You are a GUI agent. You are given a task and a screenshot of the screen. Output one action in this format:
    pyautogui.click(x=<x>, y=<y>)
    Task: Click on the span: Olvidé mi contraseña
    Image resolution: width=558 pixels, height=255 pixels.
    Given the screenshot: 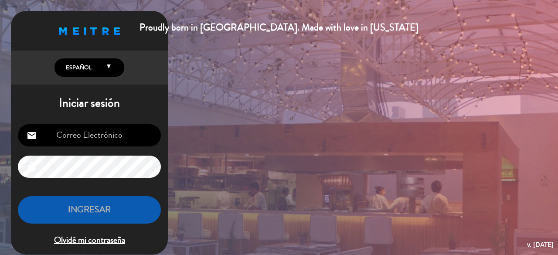 What is the action you would take?
    pyautogui.click(x=89, y=240)
    